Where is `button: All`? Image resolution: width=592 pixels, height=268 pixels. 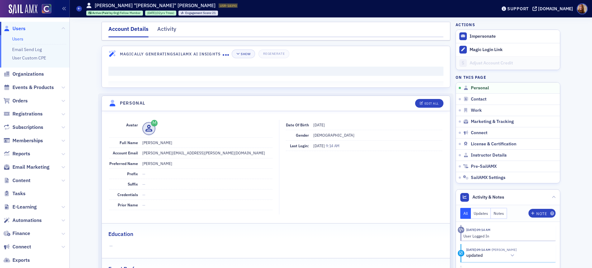 button: All is located at coordinates (466, 213).